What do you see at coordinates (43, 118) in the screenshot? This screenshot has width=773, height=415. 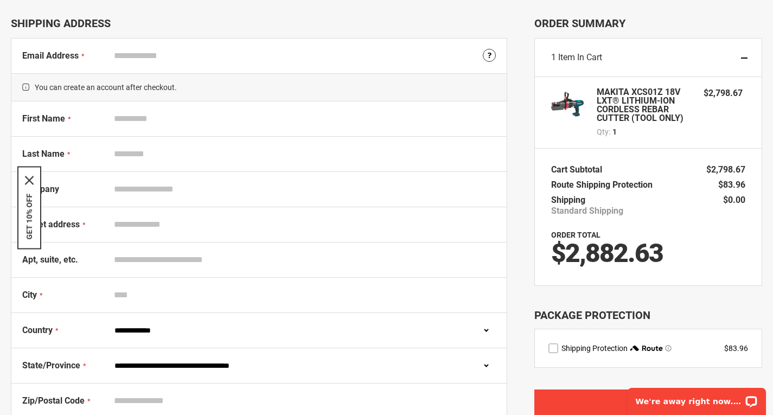 I see `span: First Name` at bounding box center [43, 118].